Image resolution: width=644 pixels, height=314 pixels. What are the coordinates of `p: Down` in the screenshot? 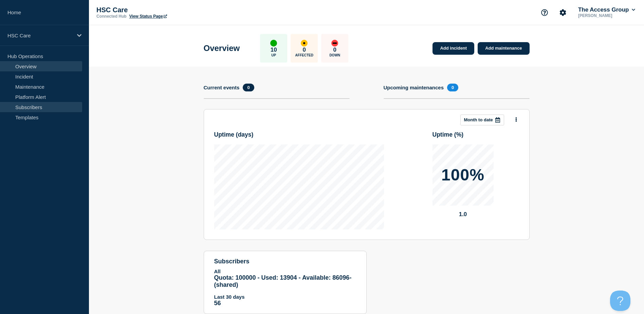 It's located at (334, 55).